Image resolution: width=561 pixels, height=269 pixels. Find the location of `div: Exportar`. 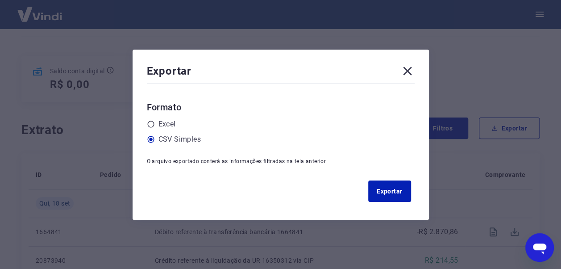

div: Exportar is located at coordinates (281, 73).